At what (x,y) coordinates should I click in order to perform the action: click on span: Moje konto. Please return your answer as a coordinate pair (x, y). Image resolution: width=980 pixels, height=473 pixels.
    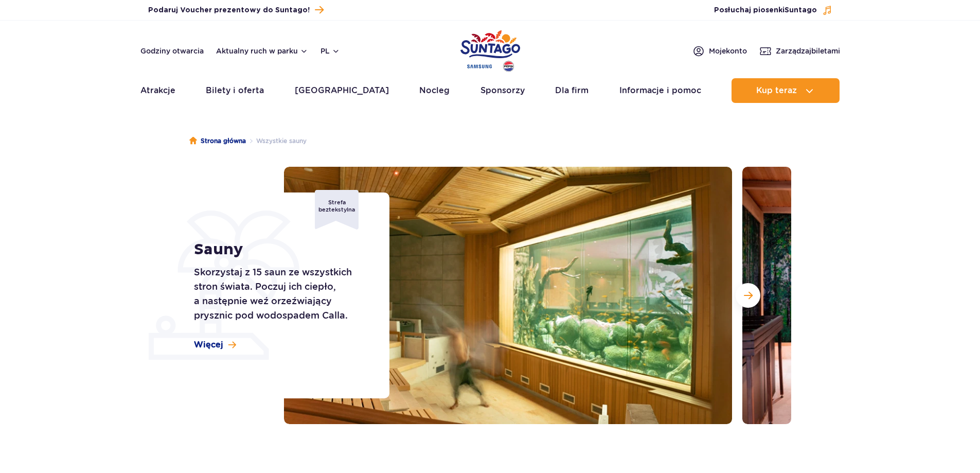
    Looking at the image, I should click on (728, 51).